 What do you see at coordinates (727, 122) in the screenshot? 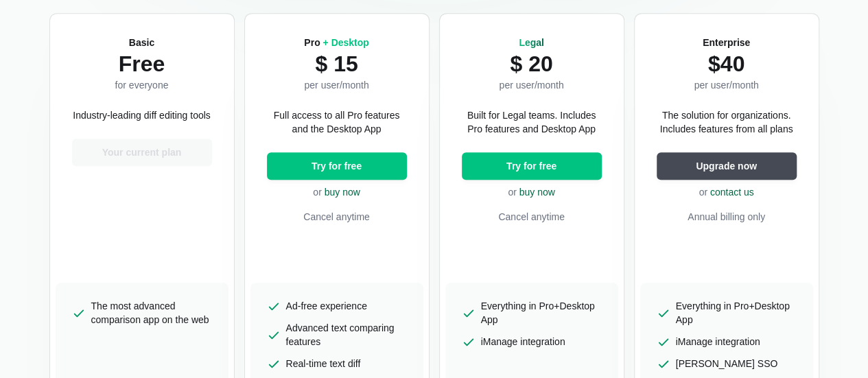
I see `p: The solution for organizations. Includes features from all plans` at bounding box center [727, 122].